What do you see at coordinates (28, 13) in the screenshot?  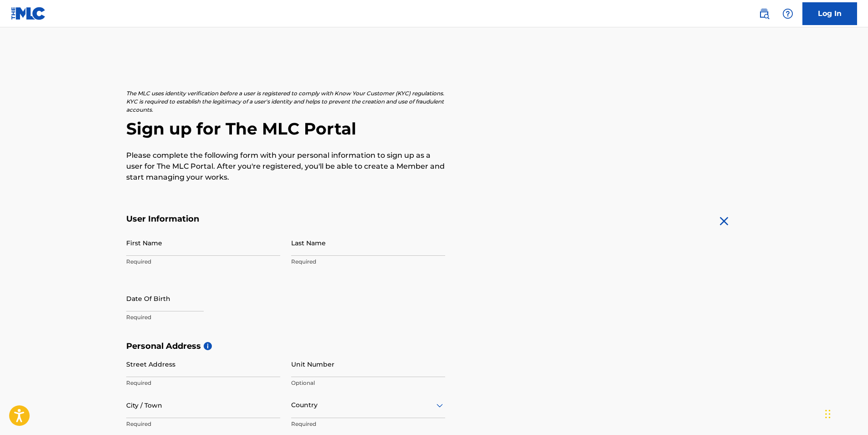 I see `img: MLC Logo` at bounding box center [28, 13].